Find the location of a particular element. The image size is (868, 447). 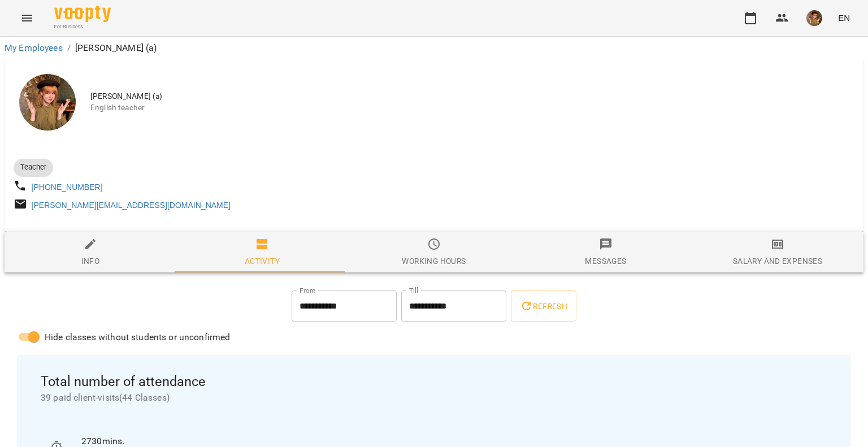

div: Info is located at coordinates (91, 261).